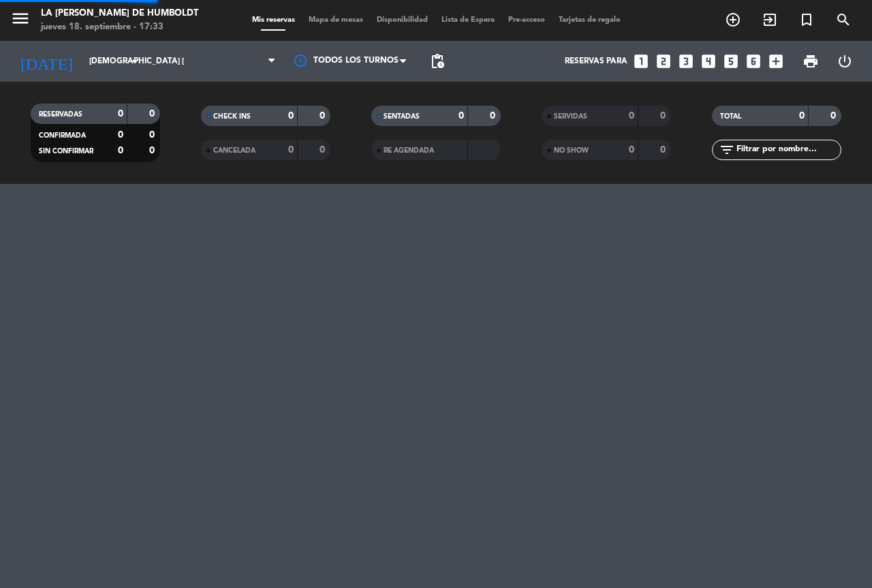  Describe the element at coordinates (686, 61) in the screenshot. I see `i: looks_3` at that location.